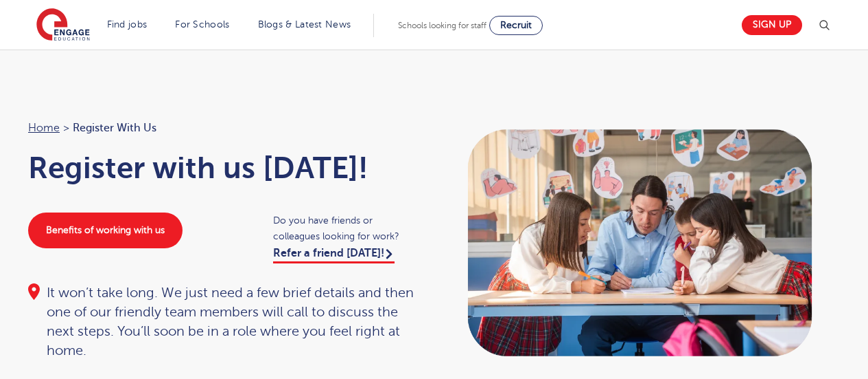  I want to click on a: Blogs & Latest News, so click(305, 24).